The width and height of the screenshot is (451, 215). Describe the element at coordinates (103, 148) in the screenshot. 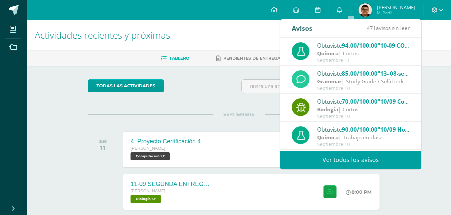

I see `div: 11` at that location.